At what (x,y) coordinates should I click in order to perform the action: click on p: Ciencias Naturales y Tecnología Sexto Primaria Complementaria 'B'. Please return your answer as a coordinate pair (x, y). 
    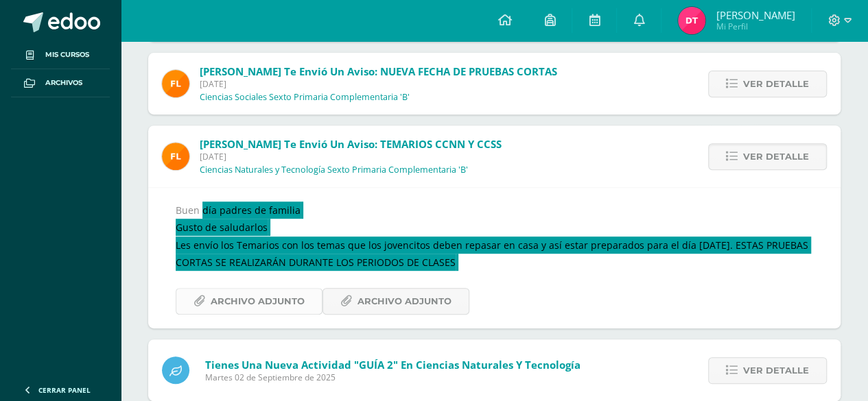
    Looking at the image, I should click on (334, 170).